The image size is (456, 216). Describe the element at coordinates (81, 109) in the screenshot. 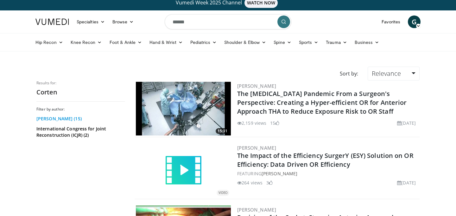

I see `h3: Filter by author:` at that location.